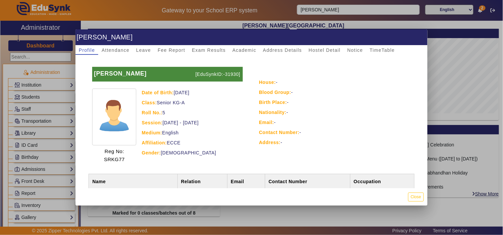 This screenshot has width=503, height=235. Describe the element at coordinates (192, 113) in the screenshot. I see `div: 5` at that location.